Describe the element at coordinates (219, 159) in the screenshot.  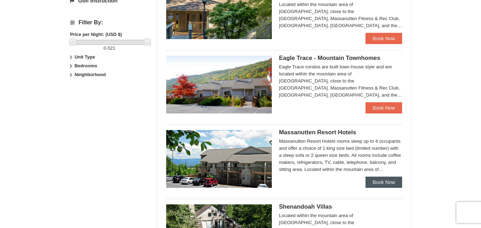
I see `img: 19219026-1-e3b4ac8e.jpg` at that location.